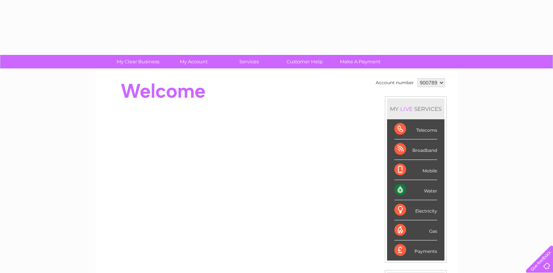 This screenshot has width=553, height=273. What do you see at coordinates (415, 230) in the screenshot?
I see `div: Gas` at bounding box center [415, 230].